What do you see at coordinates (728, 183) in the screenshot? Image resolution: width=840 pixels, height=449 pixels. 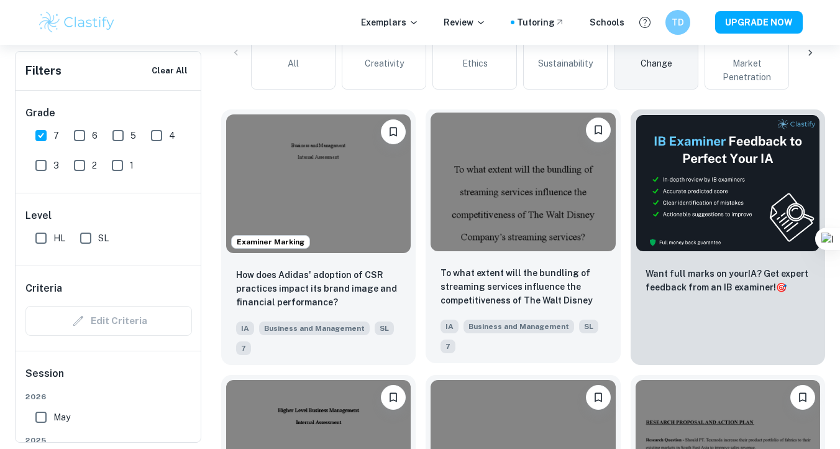 I see `img: Thumbnail` at bounding box center [728, 183].